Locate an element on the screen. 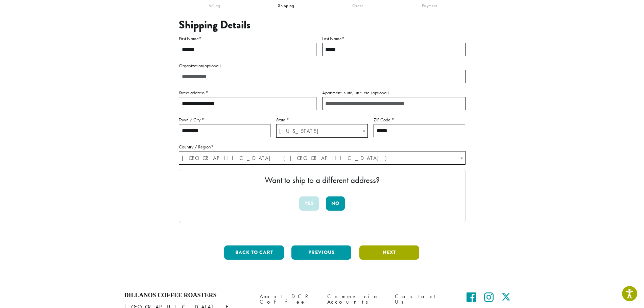 This screenshot has width=644, height=308. a: Contact Us is located at coordinates (423, 299).